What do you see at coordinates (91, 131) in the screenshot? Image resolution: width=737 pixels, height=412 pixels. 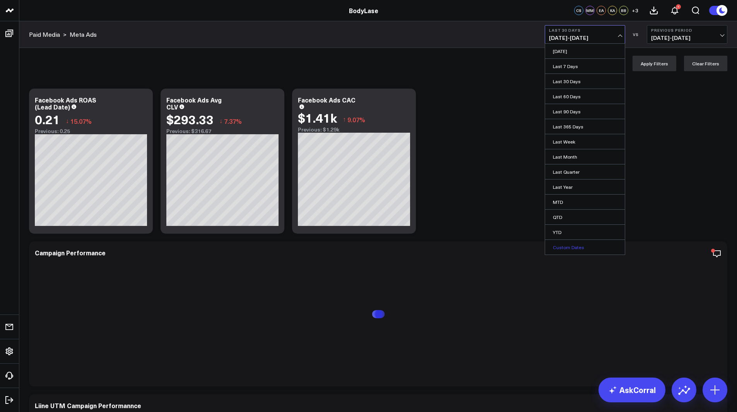 I see `div: Previous: 0.25` at bounding box center [91, 131].